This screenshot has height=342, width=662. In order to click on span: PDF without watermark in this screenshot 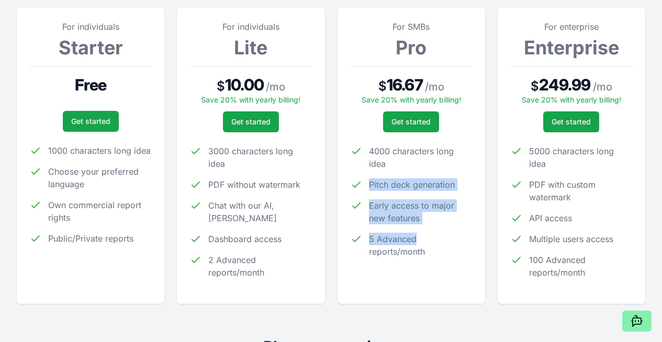, I will do `click(254, 185)`.